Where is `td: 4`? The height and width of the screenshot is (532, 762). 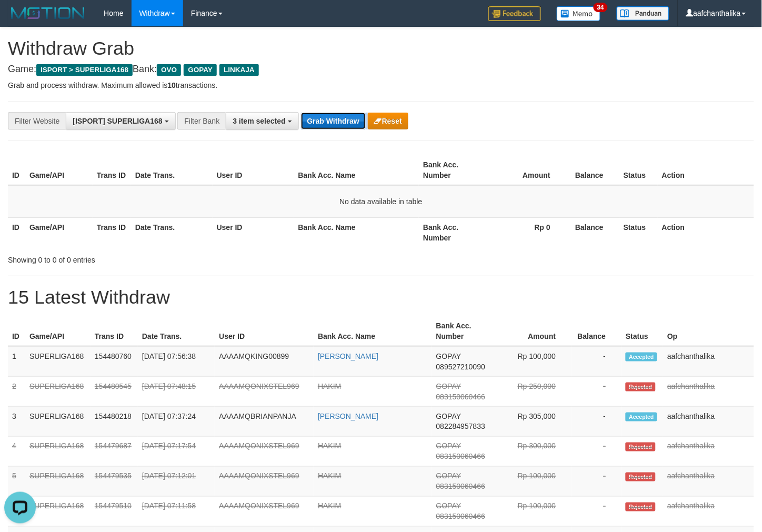
td: 4 is located at coordinates (16, 451).